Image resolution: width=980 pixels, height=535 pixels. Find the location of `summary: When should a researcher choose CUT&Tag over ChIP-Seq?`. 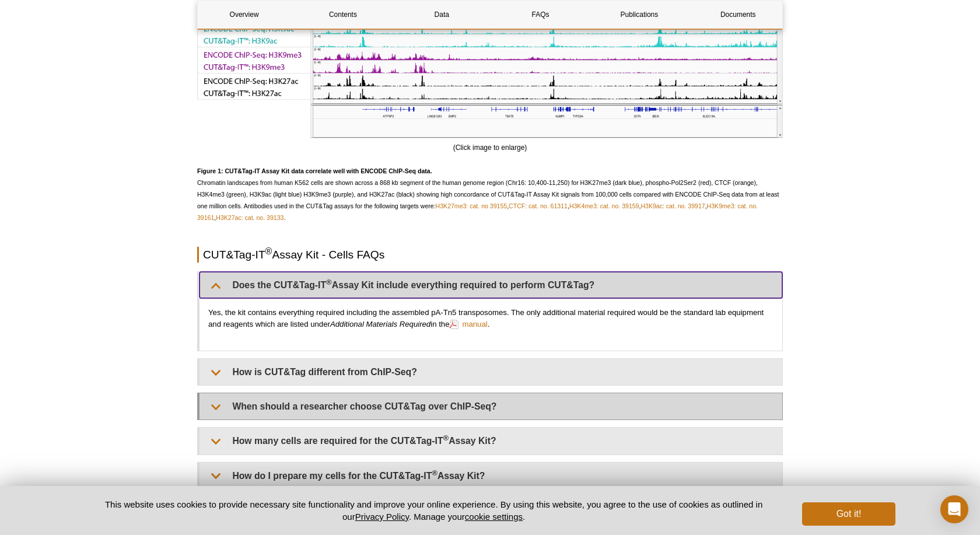

summary: When should a researcher choose CUT&Tag over ChIP-Seq? is located at coordinates (490, 406).